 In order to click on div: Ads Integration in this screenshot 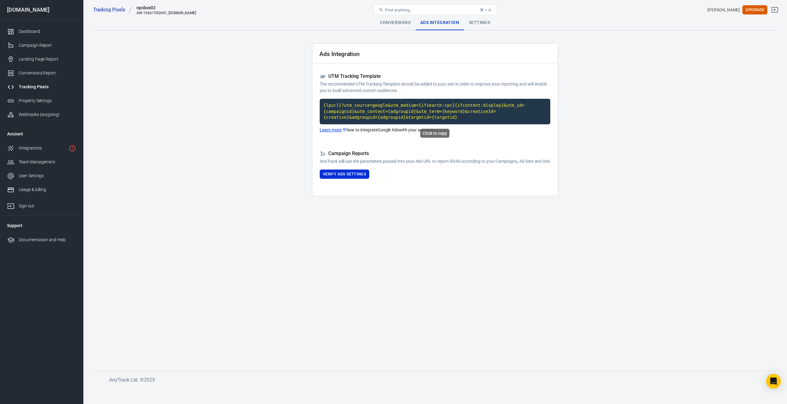, I will do `click(440, 23)`.